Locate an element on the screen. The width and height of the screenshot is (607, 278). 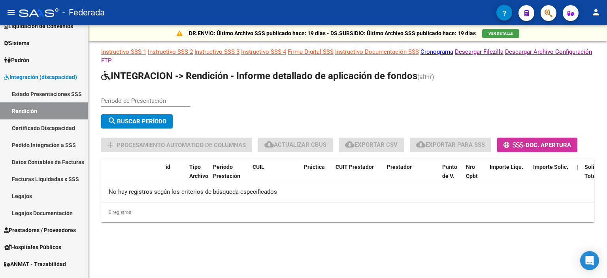
span: Periodo Prestación is located at coordinates (226, 171).